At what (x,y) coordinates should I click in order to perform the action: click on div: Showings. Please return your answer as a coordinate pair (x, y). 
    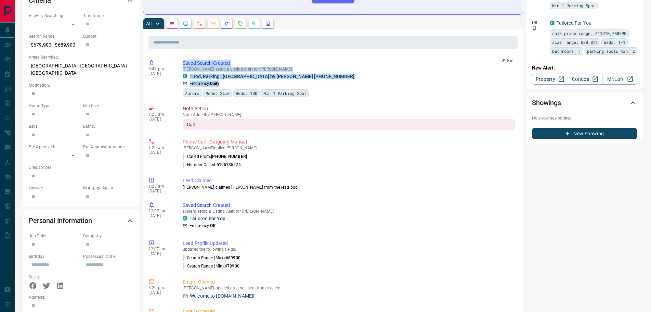
    Looking at the image, I should click on (585, 103).